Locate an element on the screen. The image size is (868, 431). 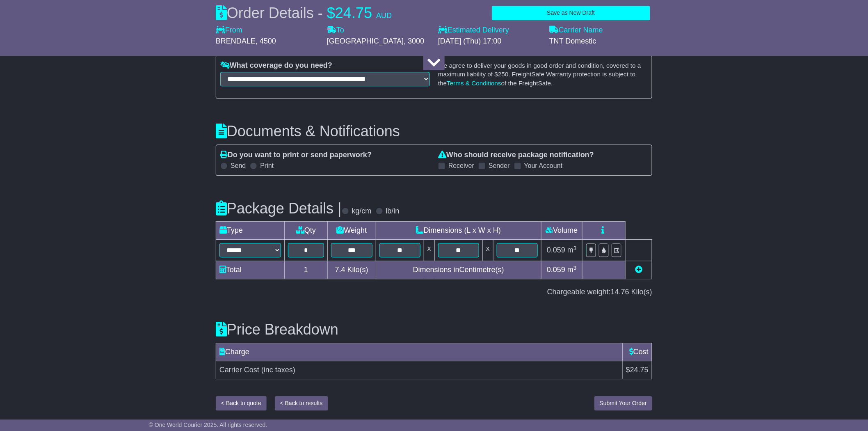
button: < Back to quote is located at coordinates (241, 403).